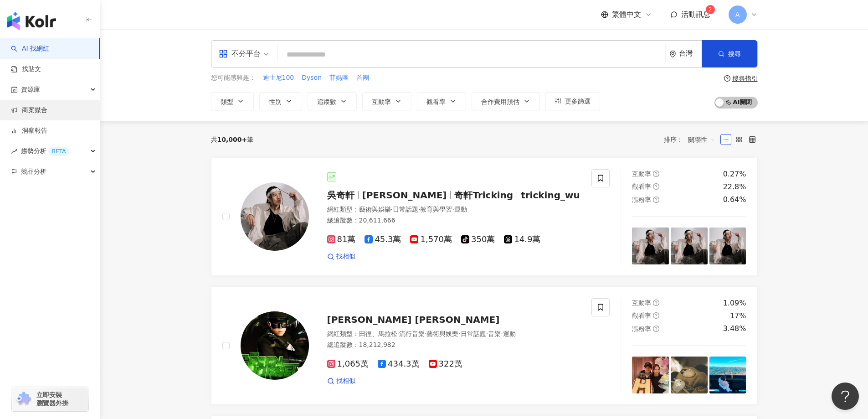 Image resolution: width=868 pixels, height=419 pixels. What do you see at coordinates (460, 210) in the screenshot?
I see `span: 運動` at bounding box center [460, 210].